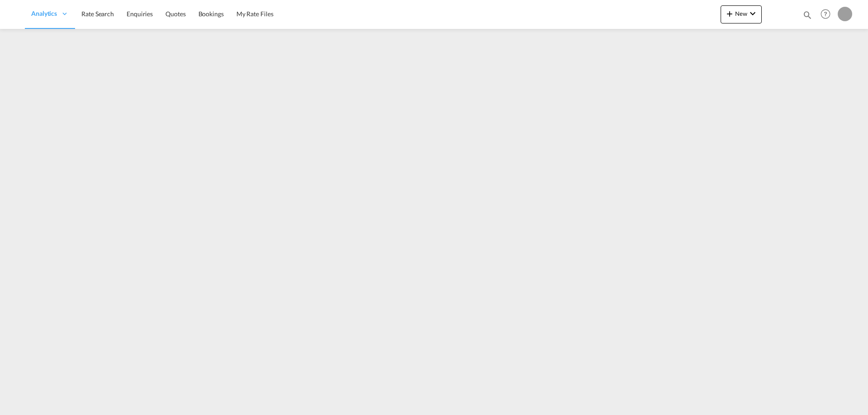 The image size is (868, 415). What do you see at coordinates (175, 13) in the screenshot?
I see `span: Quotes` at bounding box center [175, 13].